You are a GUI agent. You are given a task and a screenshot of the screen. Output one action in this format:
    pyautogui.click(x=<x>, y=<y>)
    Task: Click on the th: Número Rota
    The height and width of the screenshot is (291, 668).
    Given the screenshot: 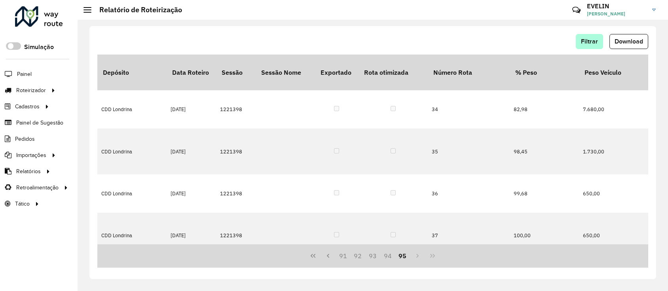 What is the action you would take?
    pyautogui.click(x=457, y=72)
    